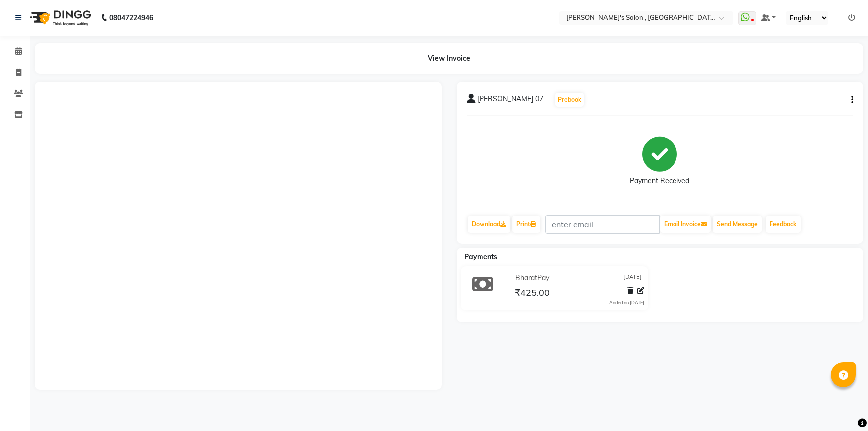  What do you see at coordinates (602, 224) in the screenshot?
I see `input: enter email` at bounding box center [602, 224].